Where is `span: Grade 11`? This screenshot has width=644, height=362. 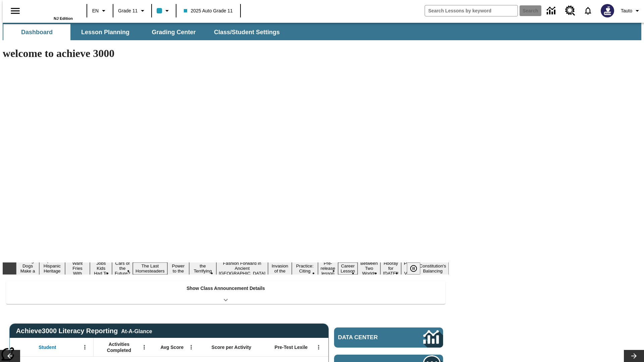 span: Grade 11 is located at coordinates (128, 11).